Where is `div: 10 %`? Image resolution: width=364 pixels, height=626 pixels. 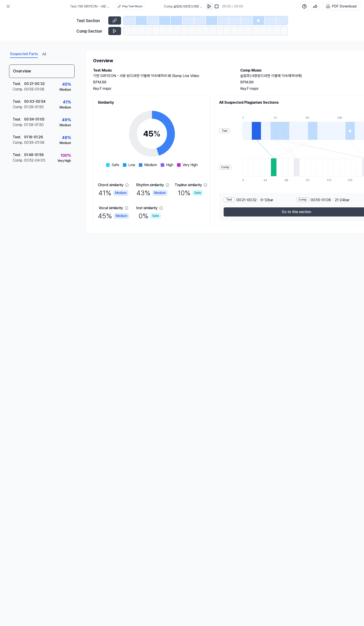 div: 10 % is located at coordinates (190, 193).